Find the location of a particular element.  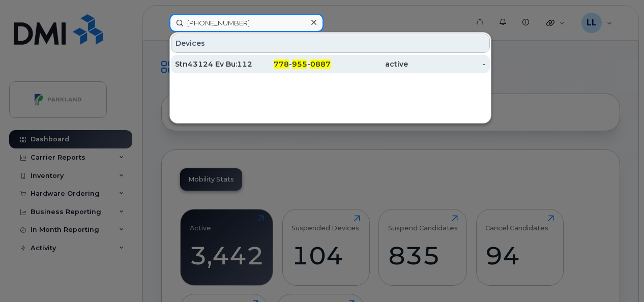

span: 955 is located at coordinates (300, 64).